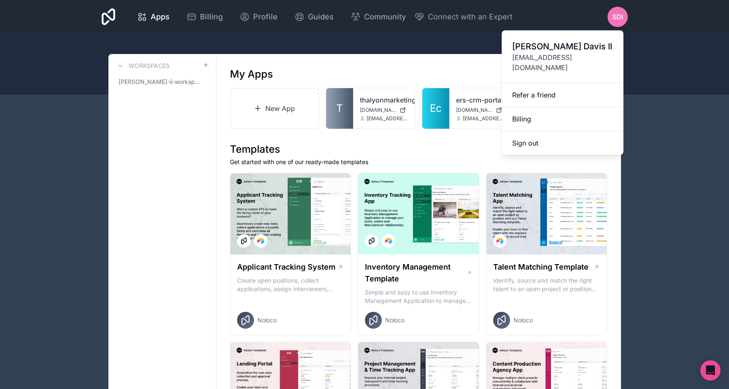  What do you see at coordinates (418, 296) in the screenshot?
I see `p: Simple and easy to use Inventory Management Application to manage your stock, orders and Manufact...` at bounding box center [418, 296].